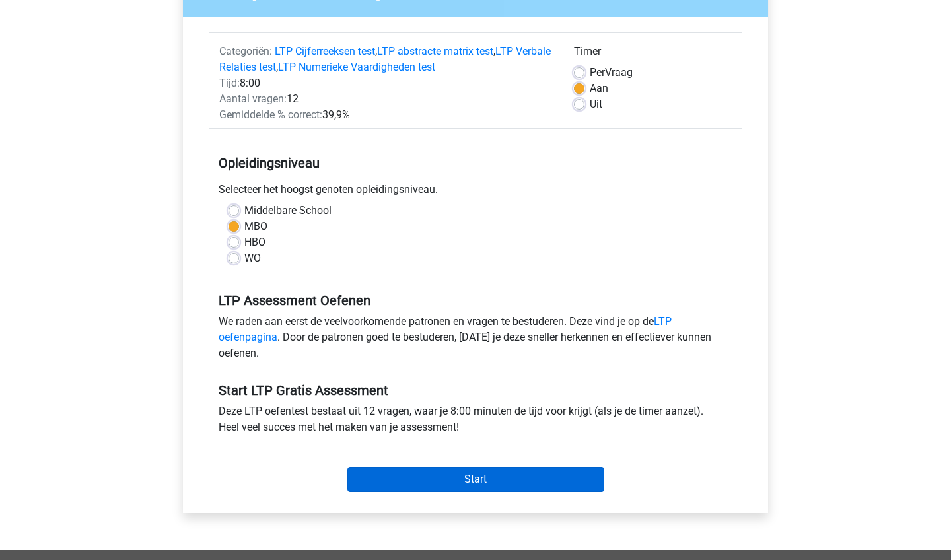 The image size is (951, 560). What do you see at coordinates (229, 83) in the screenshot?
I see `span: Tijd:` at bounding box center [229, 83].